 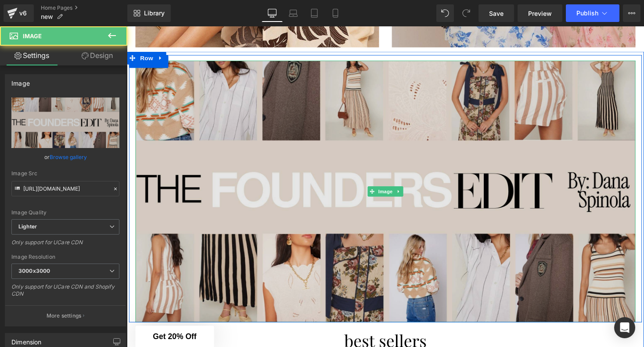 What do you see at coordinates (47, 16) in the screenshot?
I see `span: new` at bounding box center [47, 16].